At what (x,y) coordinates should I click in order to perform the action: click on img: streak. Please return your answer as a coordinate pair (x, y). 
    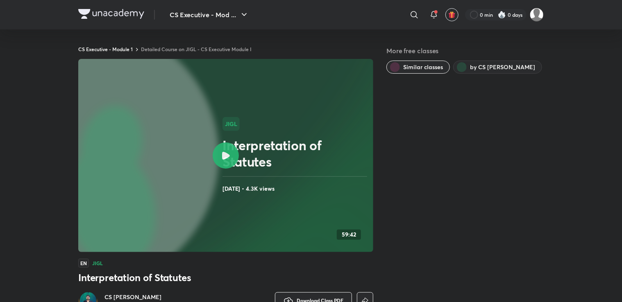
    Looking at the image, I should click on (502, 15).